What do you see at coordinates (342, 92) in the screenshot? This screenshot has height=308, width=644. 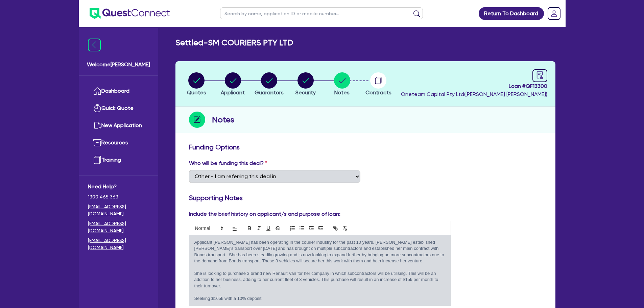 I see `span: Notes` at bounding box center [342, 92].